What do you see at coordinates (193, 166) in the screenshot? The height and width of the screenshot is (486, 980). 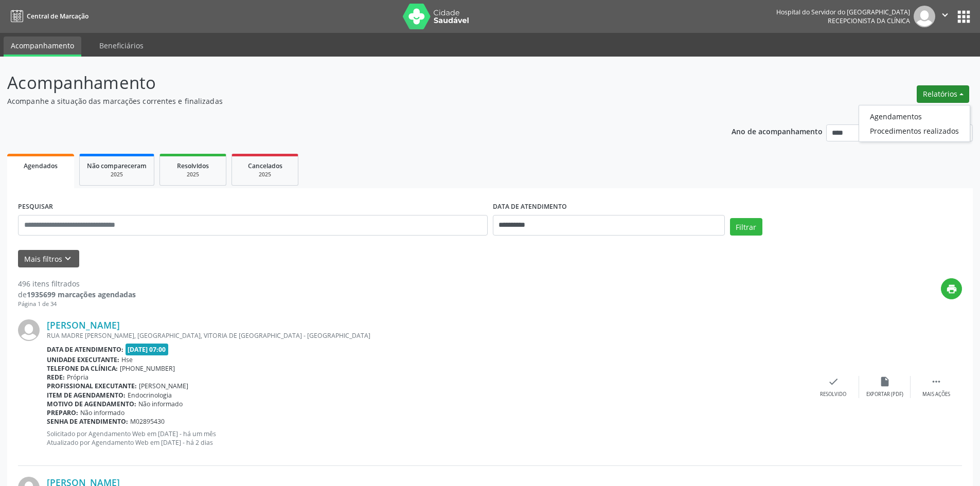 I see `span: Resolvidos` at bounding box center [193, 166].